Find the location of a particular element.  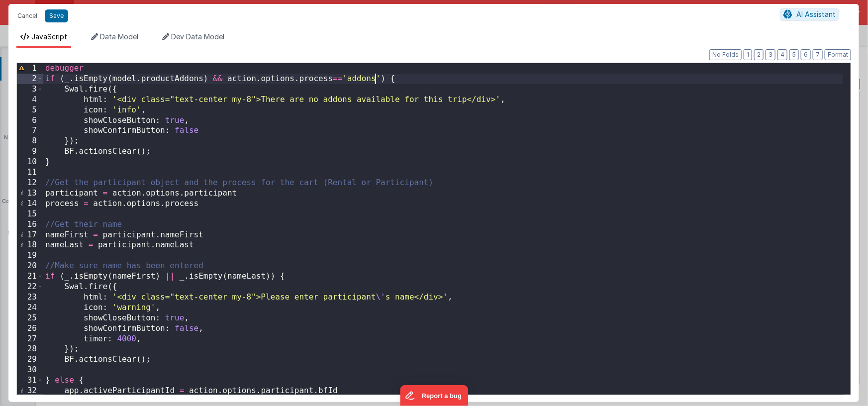

span: Dev Data Model is located at coordinates (197, 36).